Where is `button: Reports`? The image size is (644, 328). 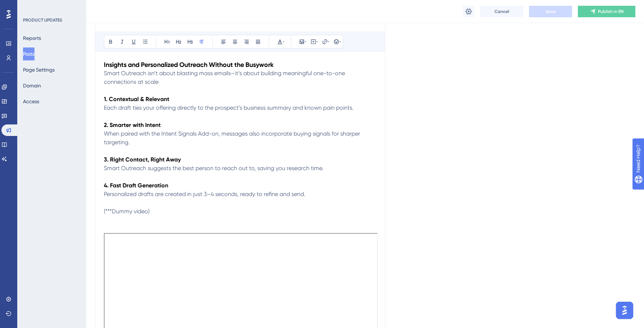 button: Reports is located at coordinates (32, 38).